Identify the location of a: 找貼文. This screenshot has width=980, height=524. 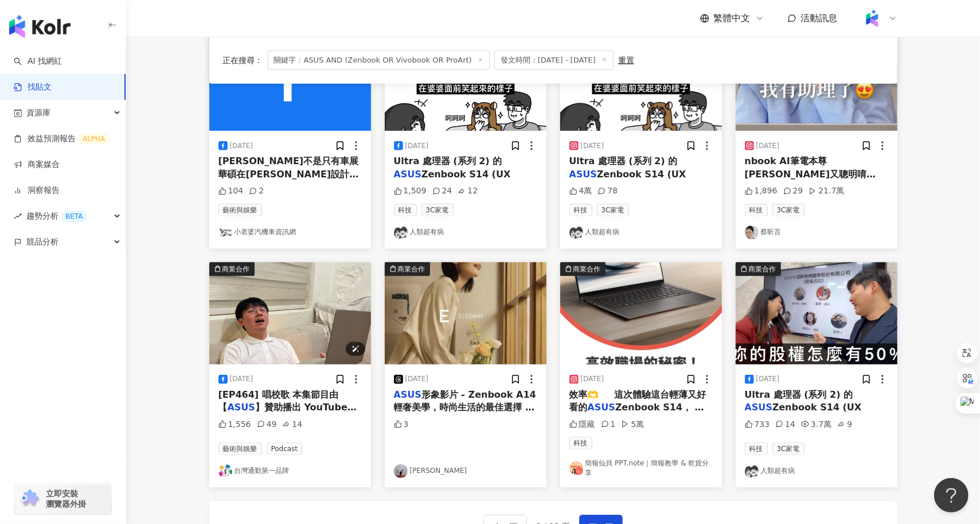
(33, 87).